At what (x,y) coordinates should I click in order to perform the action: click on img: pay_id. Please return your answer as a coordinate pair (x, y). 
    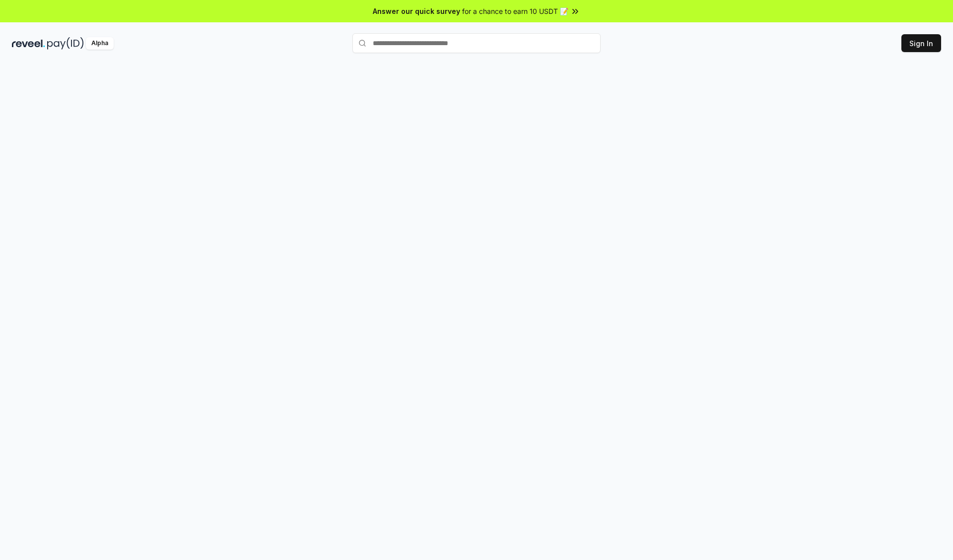
    Looking at the image, I should click on (65, 43).